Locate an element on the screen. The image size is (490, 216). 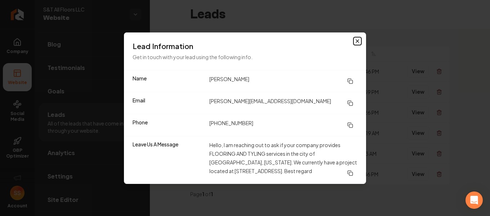
h3: Lead Information is located at coordinates (245, 46).